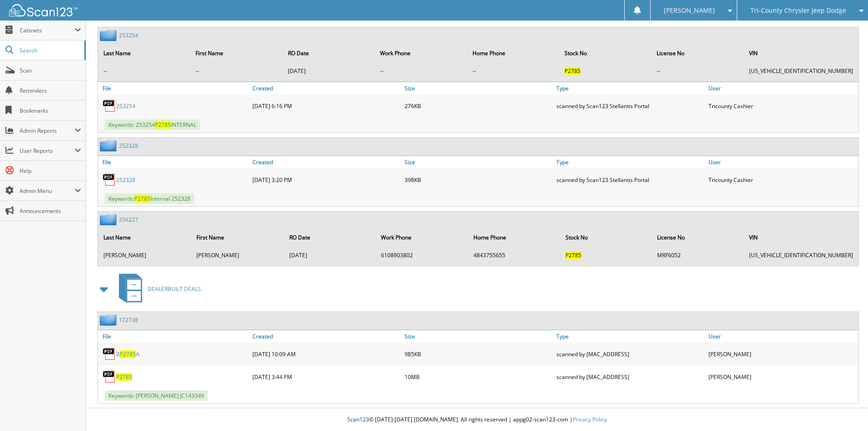 This screenshot has height=431, width=868. Describe the element at coordinates (128, 354) in the screenshot. I see `a: BP2785A` at that location.